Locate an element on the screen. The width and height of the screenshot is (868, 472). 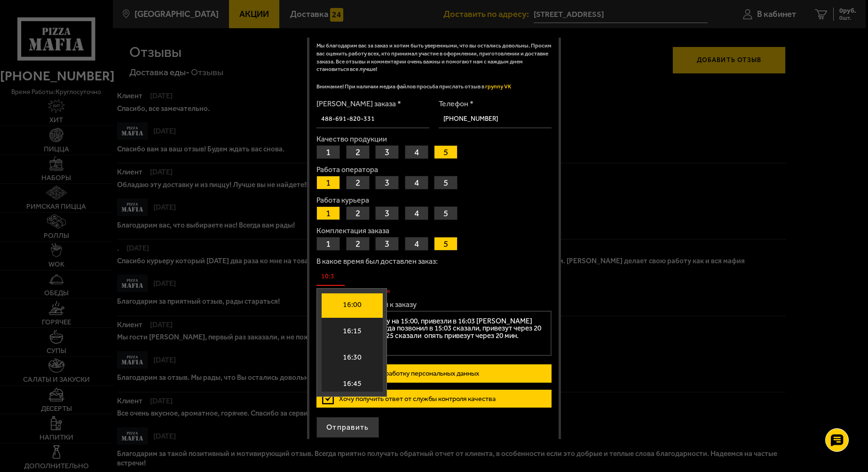
label: Общий комментарий к заказу is located at coordinates (434, 305).